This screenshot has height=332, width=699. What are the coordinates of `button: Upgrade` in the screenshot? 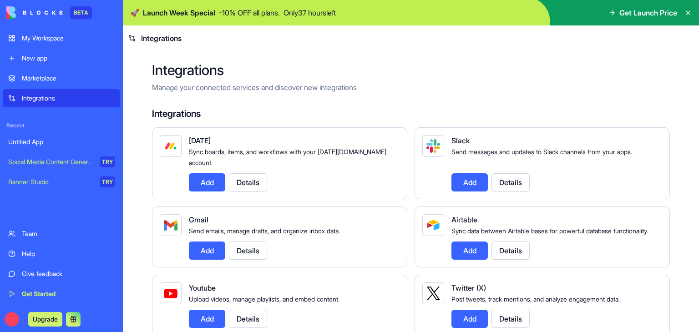 It's located at (45, 319).